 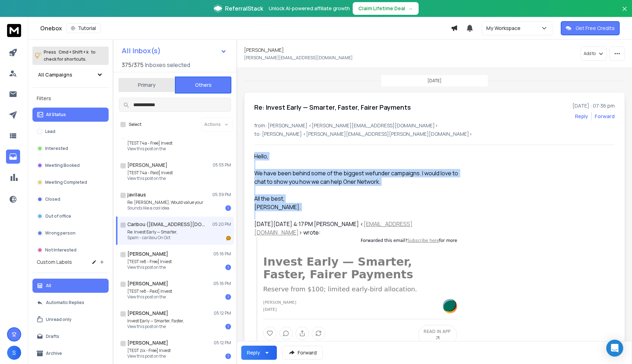 What do you see at coordinates (590, 54) in the screenshot?
I see `p: Add to` at bounding box center [590, 54].